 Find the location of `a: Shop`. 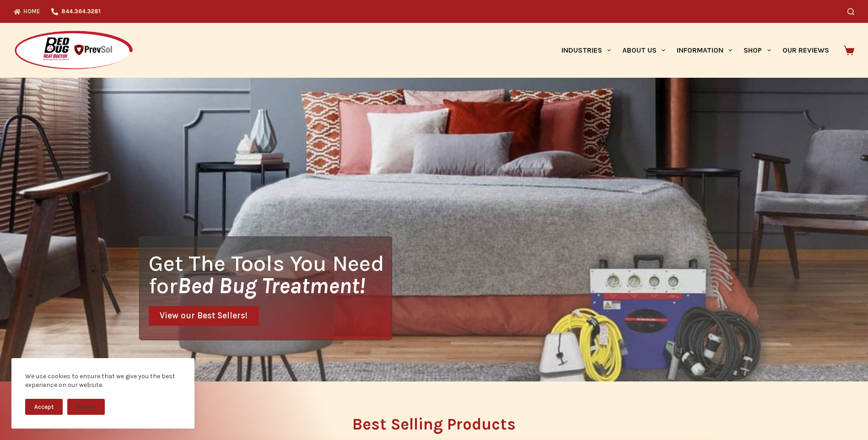

a: Shop is located at coordinates (757, 50).